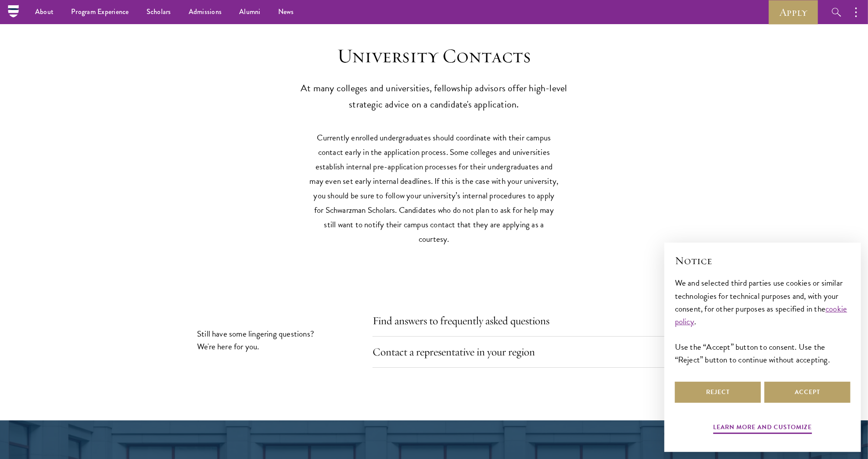  I want to click on p: Still have some lingering questions? We're here for you., so click(256, 340).